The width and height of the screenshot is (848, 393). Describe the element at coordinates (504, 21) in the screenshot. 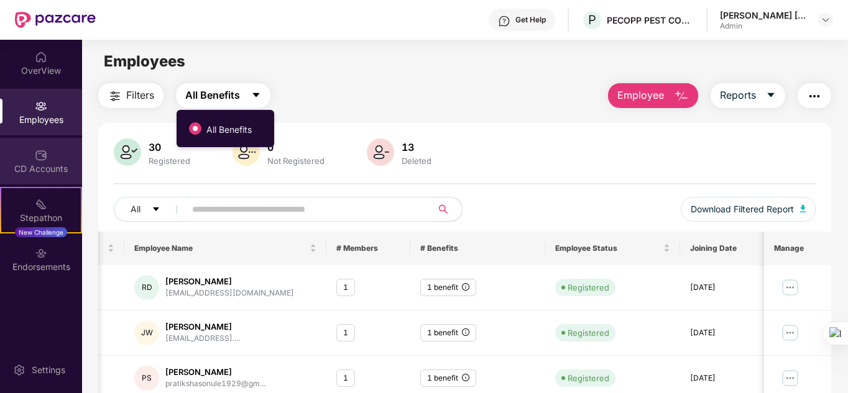

I see `img: svg+xml;base64,PHN2ZyBpZD0iSGVscC0zMngzMiIgeG1sbnM9Imh0dHA6Ly93d3cudzMub3JnLzIwMDAvc3ZnIiB3aWR0aD...` at that location.